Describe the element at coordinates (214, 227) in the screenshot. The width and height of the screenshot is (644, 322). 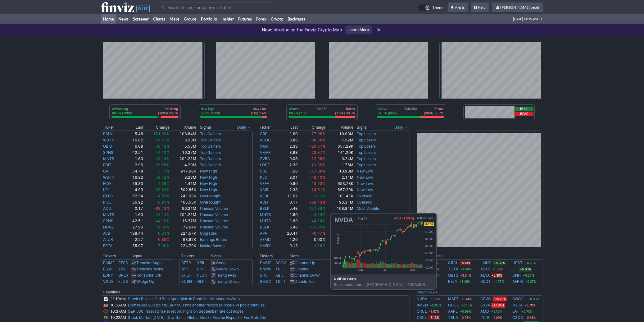
I see `a: Unusual Volume` at that location.